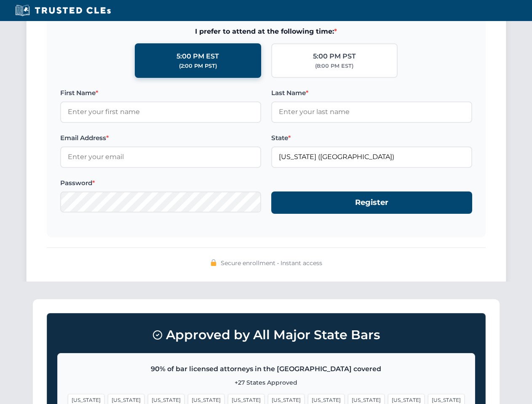  What do you see at coordinates (160, 183) in the screenshot?
I see `label: Password` at bounding box center [160, 183].